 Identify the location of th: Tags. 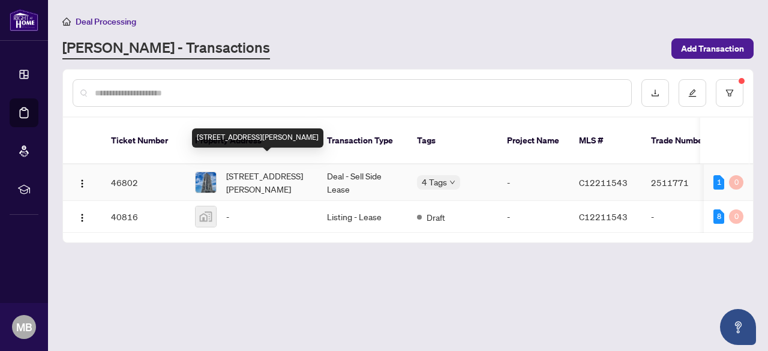
(453, 141).